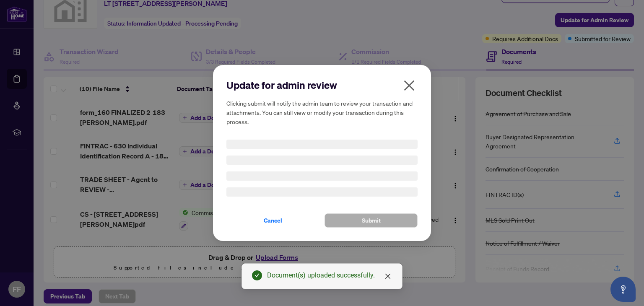 The image size is (644, 306). I want to click on a: Close, so click(387, 276).